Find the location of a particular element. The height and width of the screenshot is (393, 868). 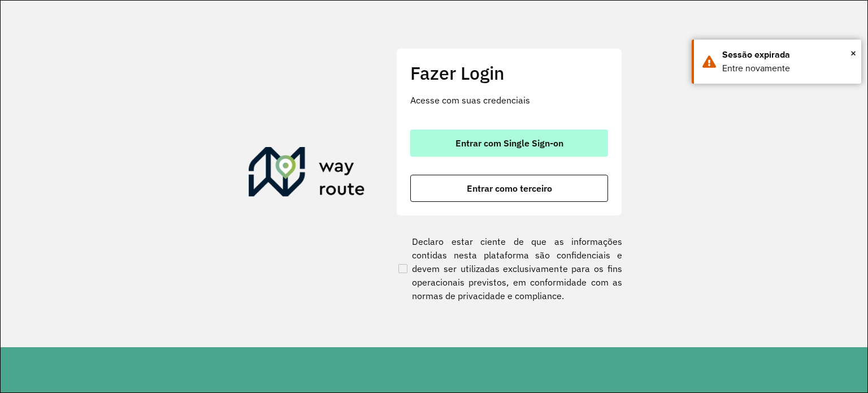

button: Close is located at coordinates (854, 53).